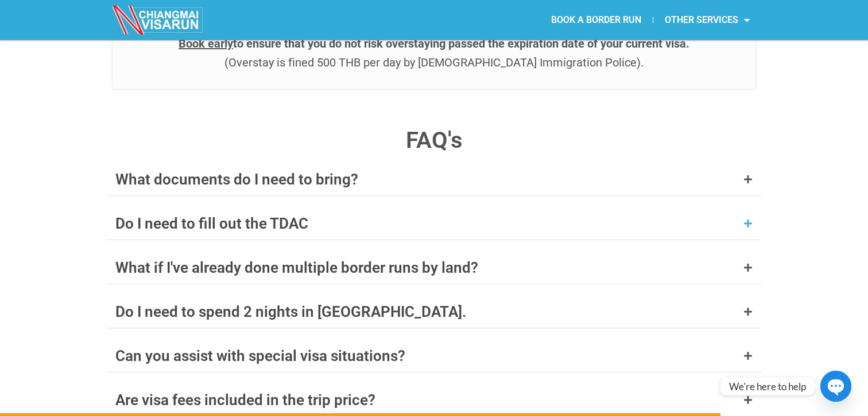 The height and width of the screenshot is (416, 868). What do you see at coordinates (236, 179) in the screenshot?
I see `div: What documents do I need to bring?` at bounding box center [236, 179].